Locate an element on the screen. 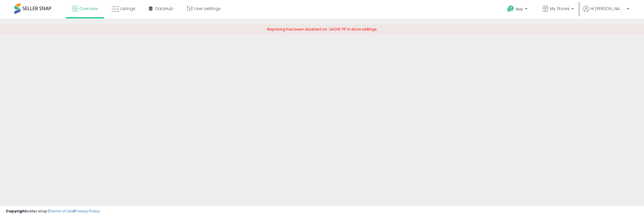 The height and width of the screenshot is (217, 644). a: Help is located at coordinates (518, 10).